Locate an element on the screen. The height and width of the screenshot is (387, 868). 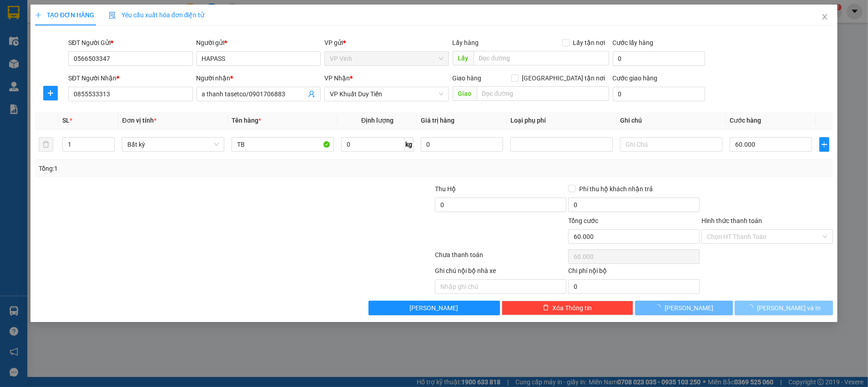
div: Người gửi is located at coordinates (259, 42).